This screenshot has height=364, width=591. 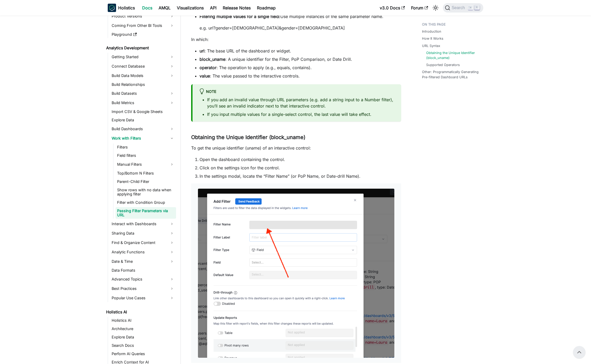 I want to click on a: Forum, so click(x=419, y=8).